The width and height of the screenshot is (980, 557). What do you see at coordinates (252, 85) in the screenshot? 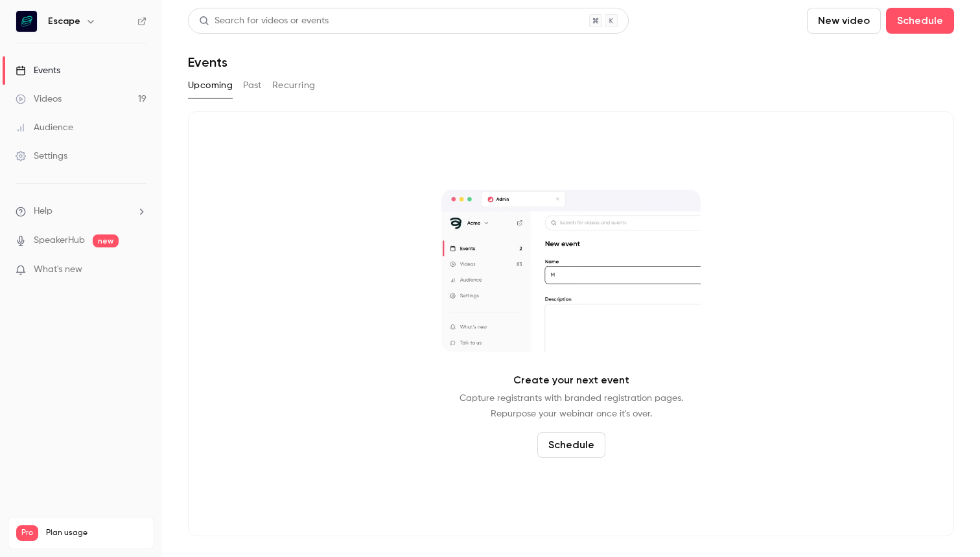
I see `button: Past` at bounding box center [252, 85].